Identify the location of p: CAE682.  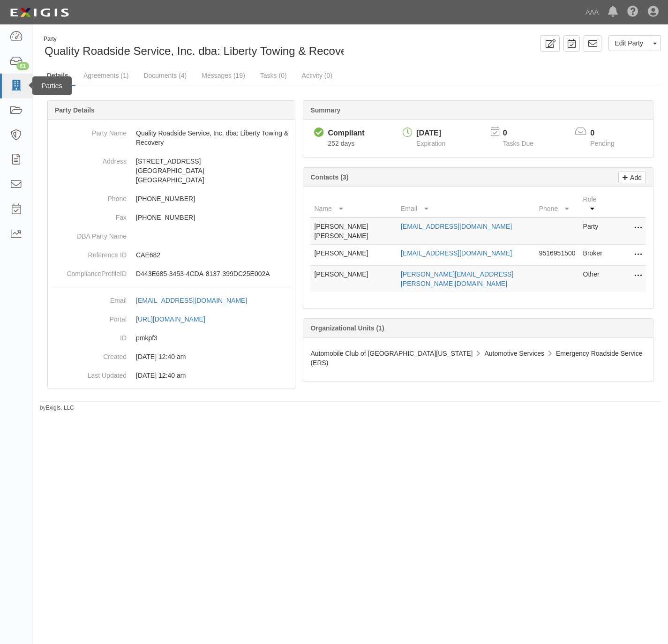
(213, 255).